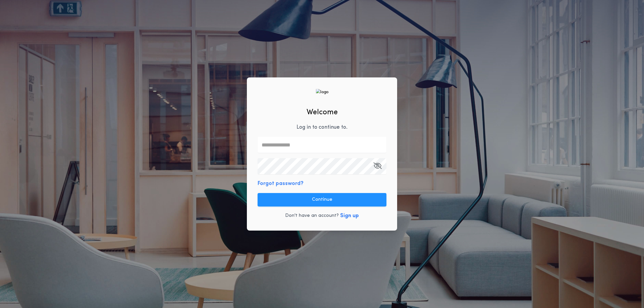  Describe the element at coordinates (281, 184) in the screenshot. I see `button: Forgot password?` at that location.